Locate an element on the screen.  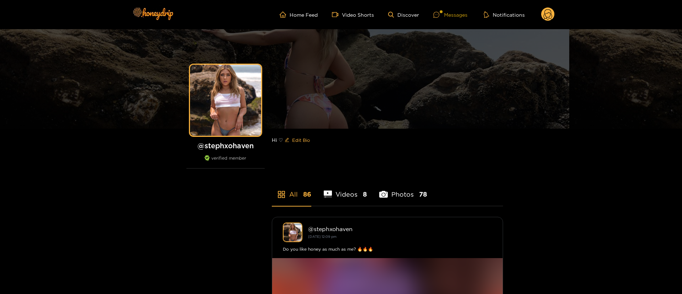
span: 86 is located at coordinates (307, 194).